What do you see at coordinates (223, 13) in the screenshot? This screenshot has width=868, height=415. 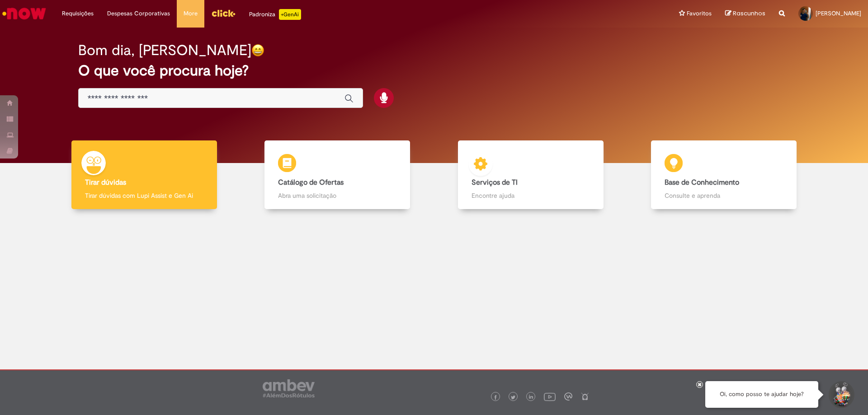 I see `img: click_logo_yellow_360x200.png` at bounding box center [223, 13].